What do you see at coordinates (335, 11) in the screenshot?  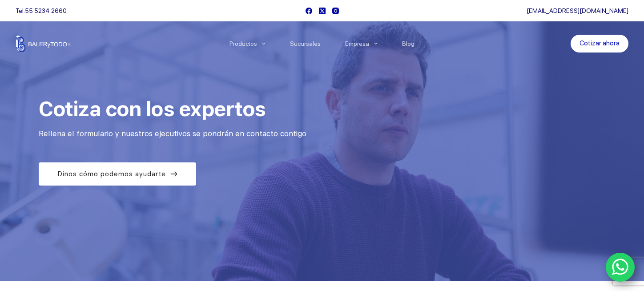 I see `a: Instagram` at bounding box center [335, 11].